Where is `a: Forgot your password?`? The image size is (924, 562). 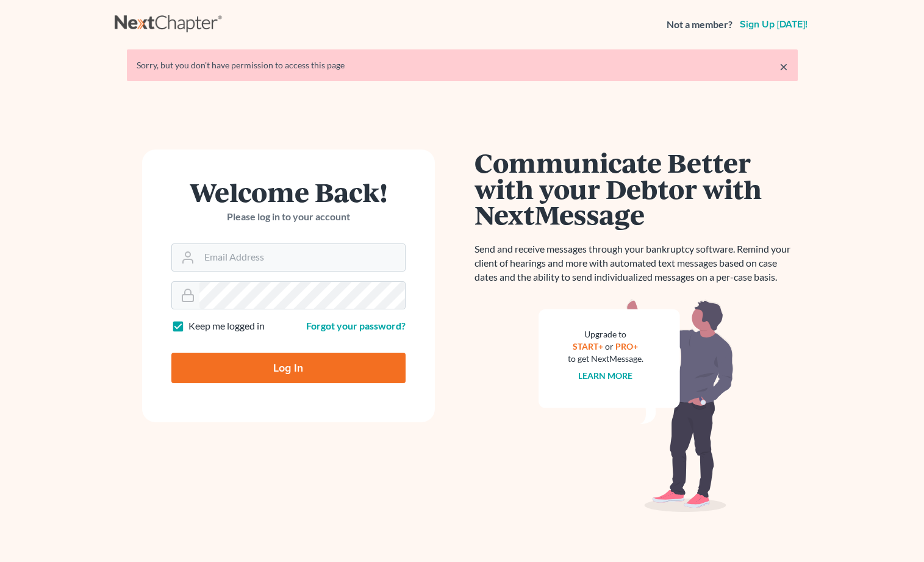 a: Forgot your password? is located at coordinates (356, 325).